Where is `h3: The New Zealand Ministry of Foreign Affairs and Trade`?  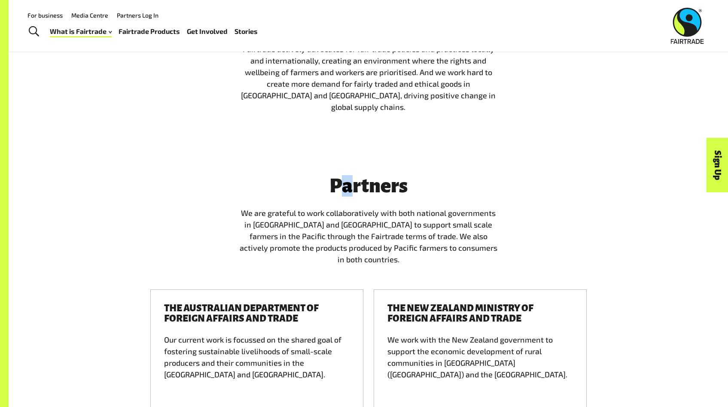
h3: The New Zealand Ministry of Foreign Affairs and Trade is located at coordinates (480, 313).